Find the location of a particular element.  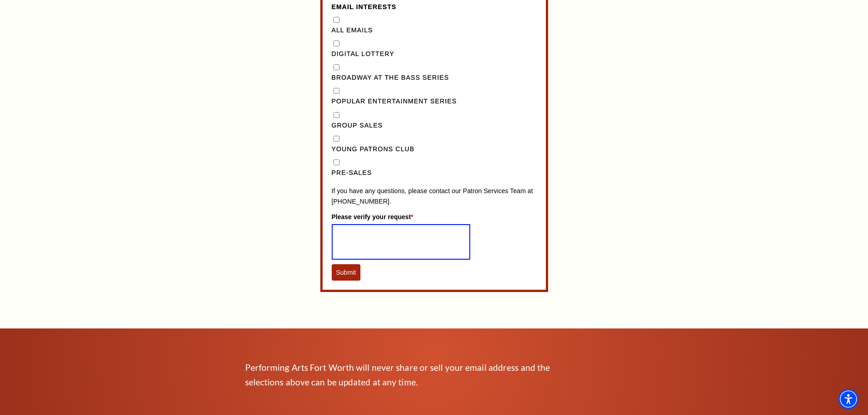

div: Accessibility Menu is located at coordinates (849, 399).